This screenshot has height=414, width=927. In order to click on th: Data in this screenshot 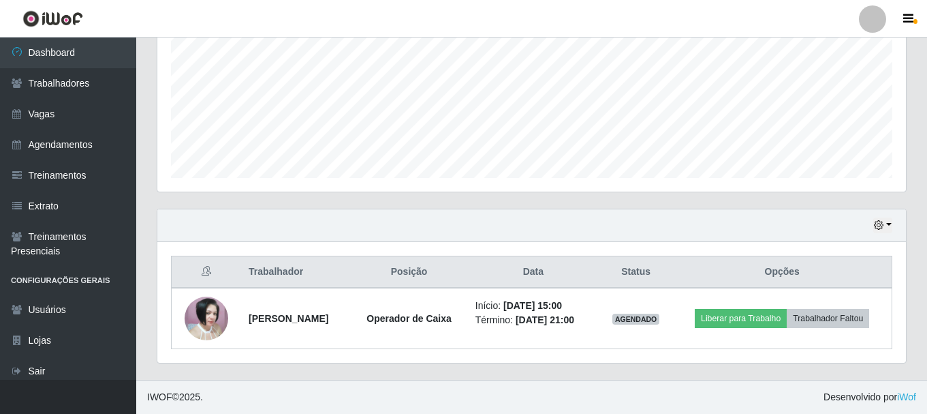, I will do `click(533, 272)`.